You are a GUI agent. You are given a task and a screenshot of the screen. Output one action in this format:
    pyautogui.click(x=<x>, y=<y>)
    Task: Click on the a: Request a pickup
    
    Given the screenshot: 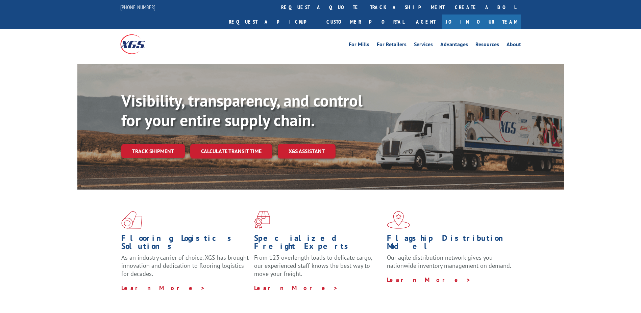 What is the action you would take?
    pyautogui.click(x=272, y=22)
    